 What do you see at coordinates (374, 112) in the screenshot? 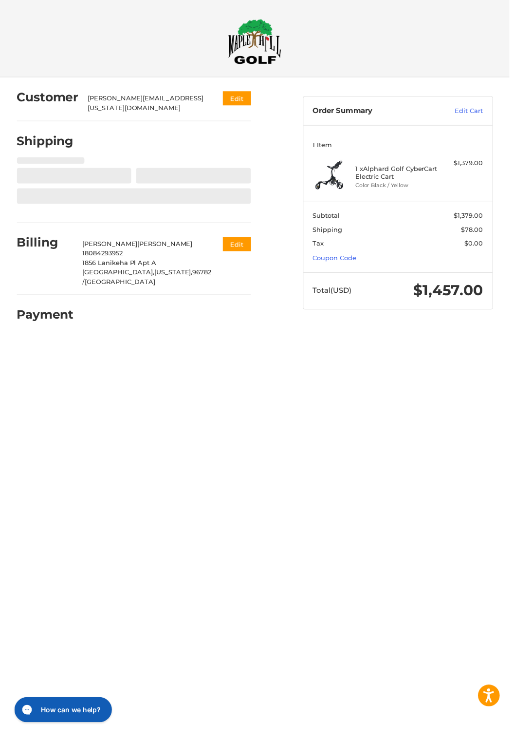
I see `h3: Order Summary` at bounding box center [374, 112].